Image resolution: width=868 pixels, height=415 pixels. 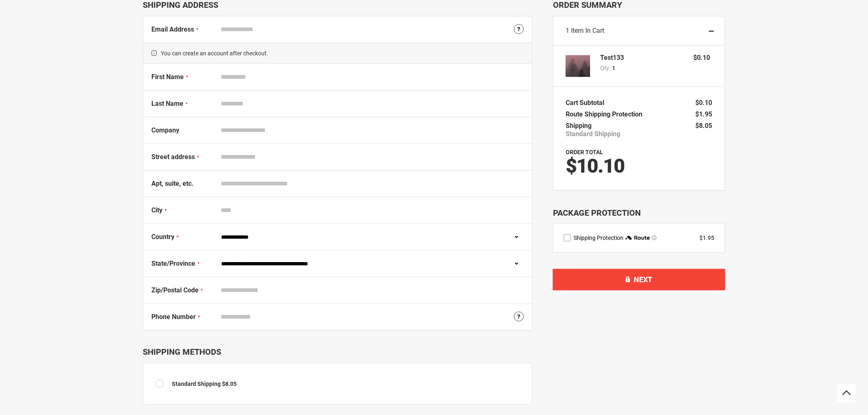 What do you see at coordinates (165, 130) in the screenshot?
I see `span: Company` at bounding box center [165, 130].